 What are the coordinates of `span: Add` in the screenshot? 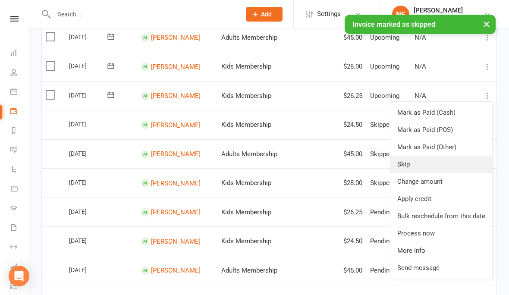 It's located at (266, 14).